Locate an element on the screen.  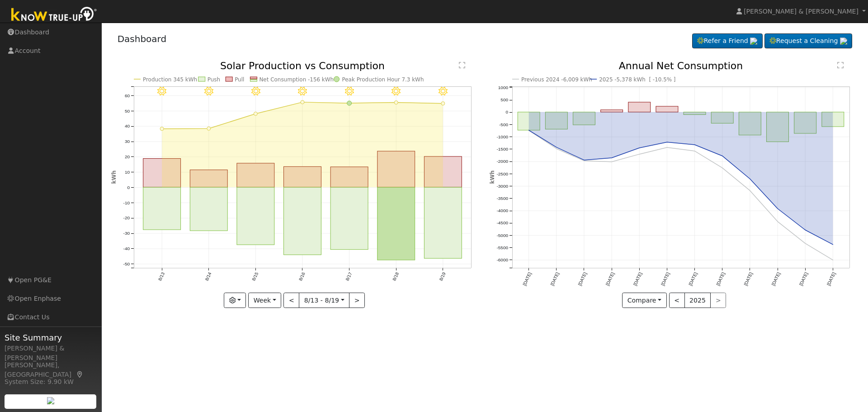
text: Peak Production Hour 7.3 kWh is located at coordinates (382, 79).